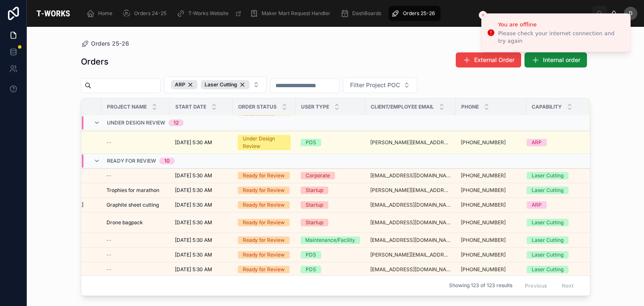  Describe the element at coordinates (209, 14) in the screenshot. I see `a: T-Works Website` at that location.